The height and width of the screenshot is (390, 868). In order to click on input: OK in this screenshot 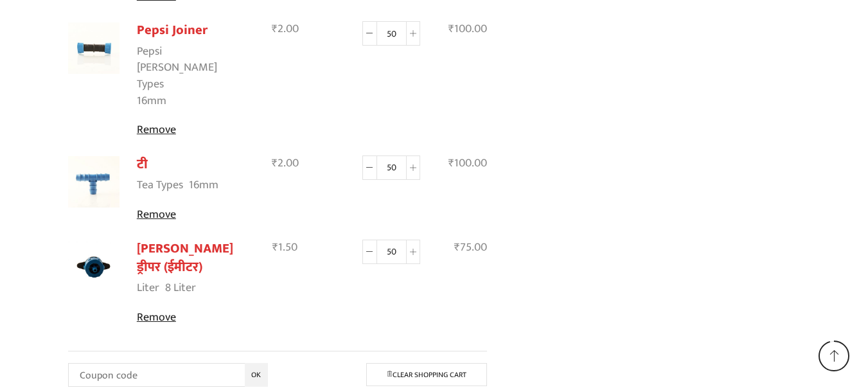, I will do `click(256, 375)`.